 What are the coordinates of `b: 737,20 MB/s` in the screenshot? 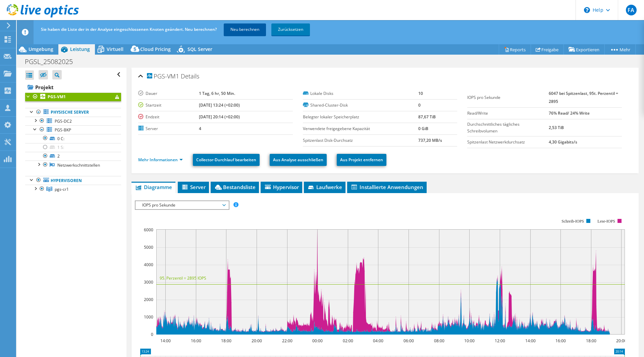 It's located at (430, 140).